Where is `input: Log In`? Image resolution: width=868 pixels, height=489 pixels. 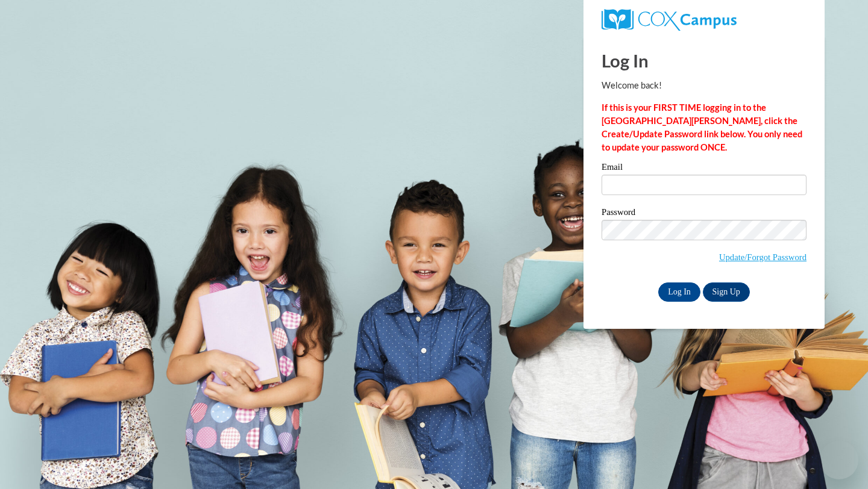
input: Log In is located at coordinates (679, 292).